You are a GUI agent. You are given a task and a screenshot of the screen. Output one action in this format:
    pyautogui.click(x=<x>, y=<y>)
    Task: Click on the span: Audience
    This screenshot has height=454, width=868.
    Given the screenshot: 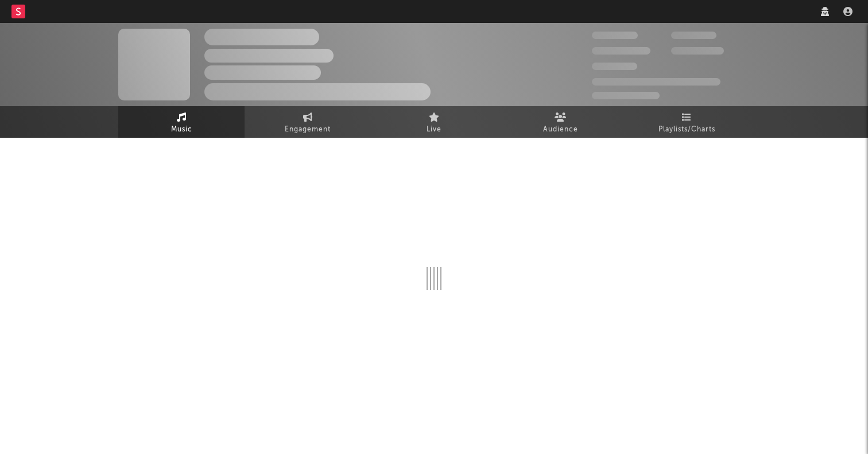 What is the action you would take?
    pyautogui.click(x=560, y=129)
    